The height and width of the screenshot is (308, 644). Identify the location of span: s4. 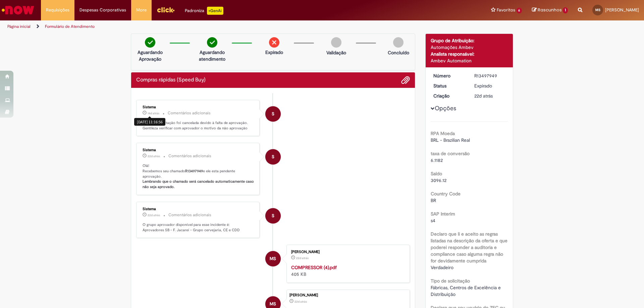
(433, 221).